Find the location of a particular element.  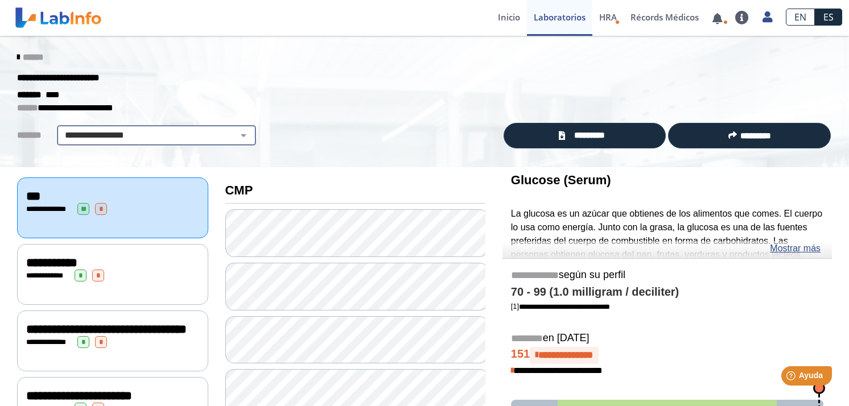

a: ES is located at coordinates (829, 17).